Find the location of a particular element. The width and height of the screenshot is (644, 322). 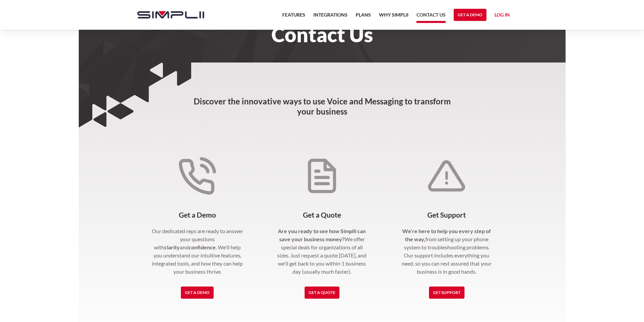

strong: confidence is located at coordinates (202, 247).